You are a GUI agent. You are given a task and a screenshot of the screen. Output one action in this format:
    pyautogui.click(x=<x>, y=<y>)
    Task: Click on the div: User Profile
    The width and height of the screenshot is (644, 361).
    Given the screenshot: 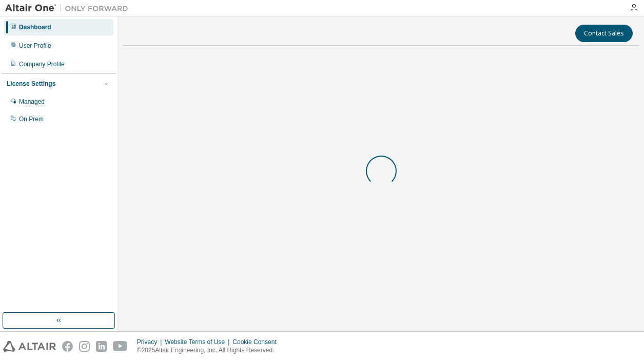 What is the action you would take?
    pyautogui.click(x=35, y=46)
    